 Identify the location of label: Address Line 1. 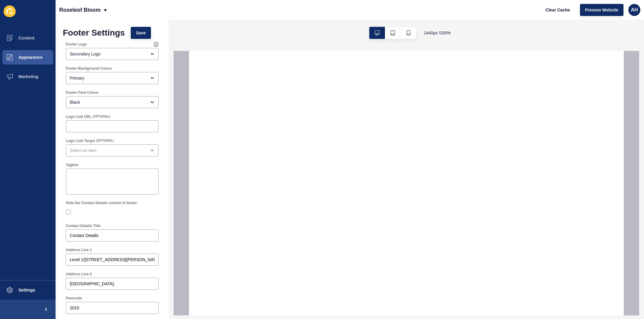
(78, 250).